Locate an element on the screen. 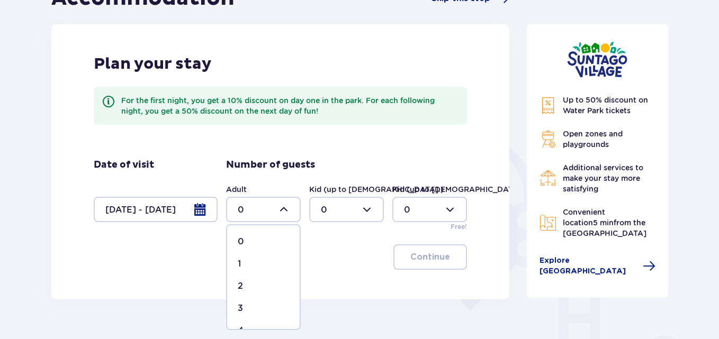 Image resolution: width=719 pixels, height=339 pixels. label: Adult is located at coordinates (236, 190).